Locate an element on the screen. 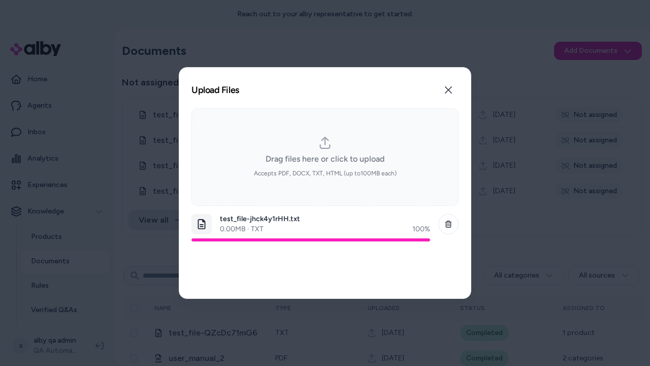 The width and height of the screenshot is (650, 366). li: dropzone-file-list-item is located at coordinates (325, 228).